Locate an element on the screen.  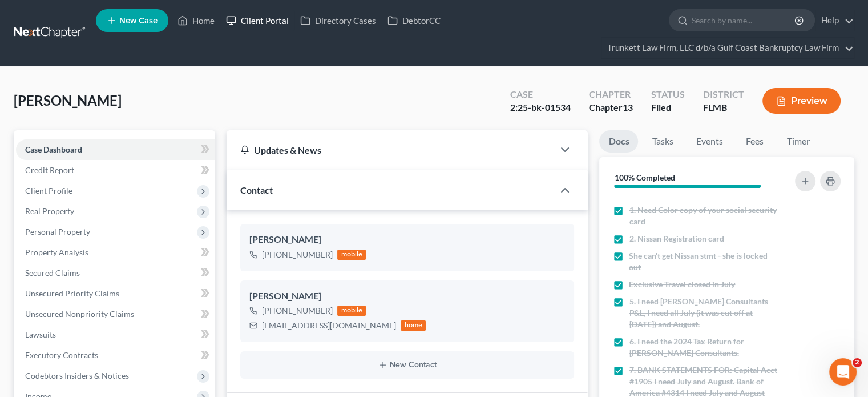
span: Case Dashboard is located at coordinates (53, 149).